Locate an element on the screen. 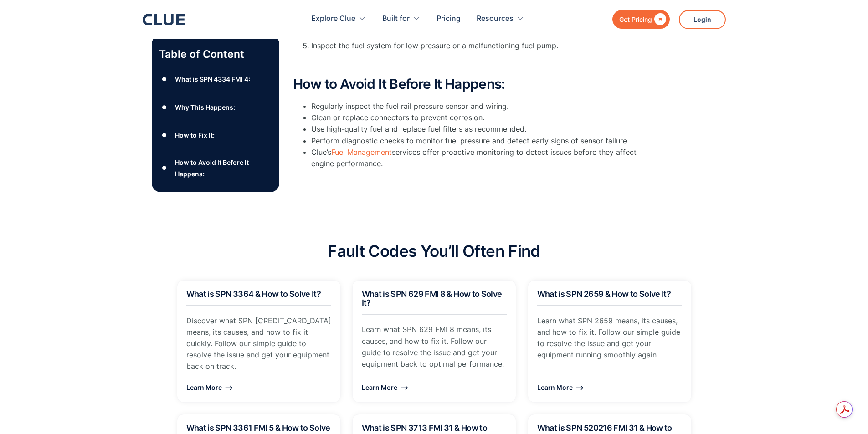  div: Why This Happens: is located at coordinates (205, 107).